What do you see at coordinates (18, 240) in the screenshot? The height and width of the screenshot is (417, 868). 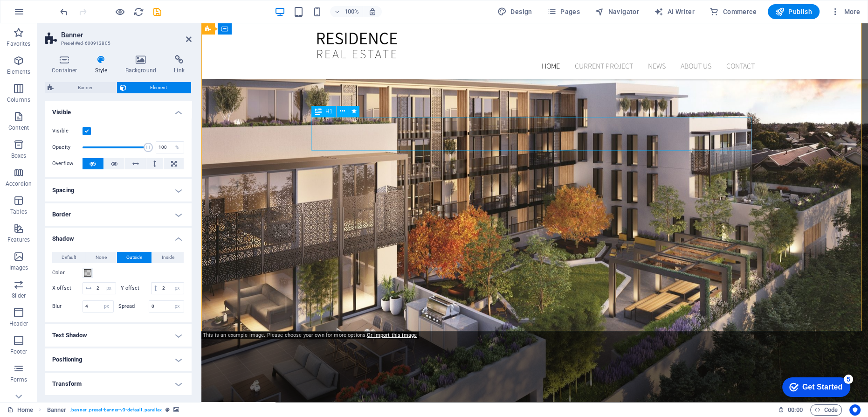 I see `p: Features` at bounding box center [18, 240].